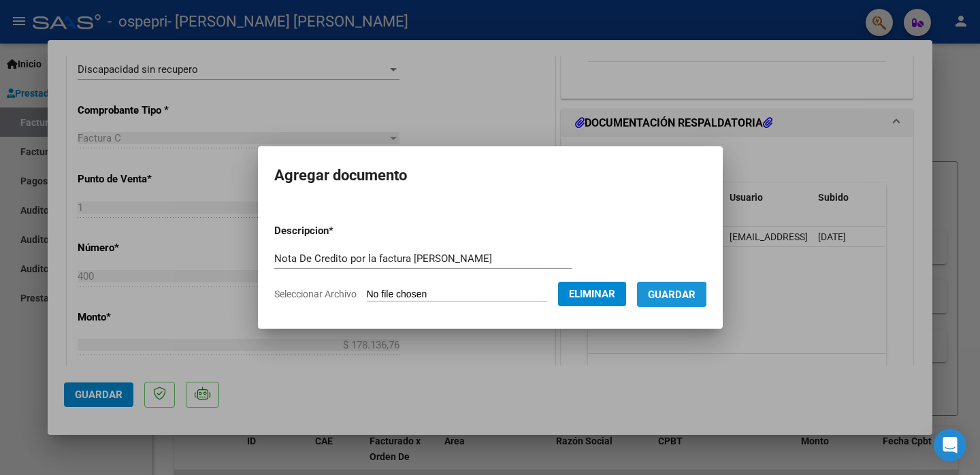 This screenshot has height=475, width=980. Describe the element at coordinates (671, 293) in the screenshot. I see `button: Guardar` at that location.